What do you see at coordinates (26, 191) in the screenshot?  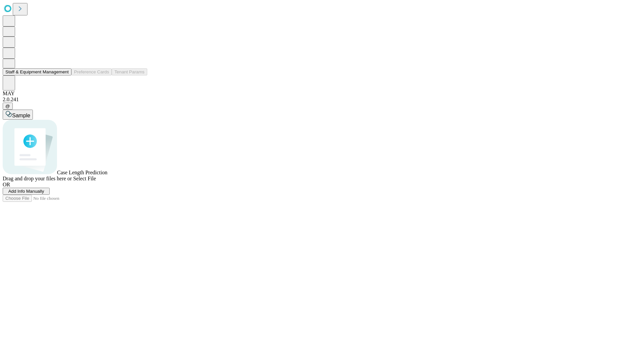 I see `span: Add Info Manually` at bounding box center [26, 191].